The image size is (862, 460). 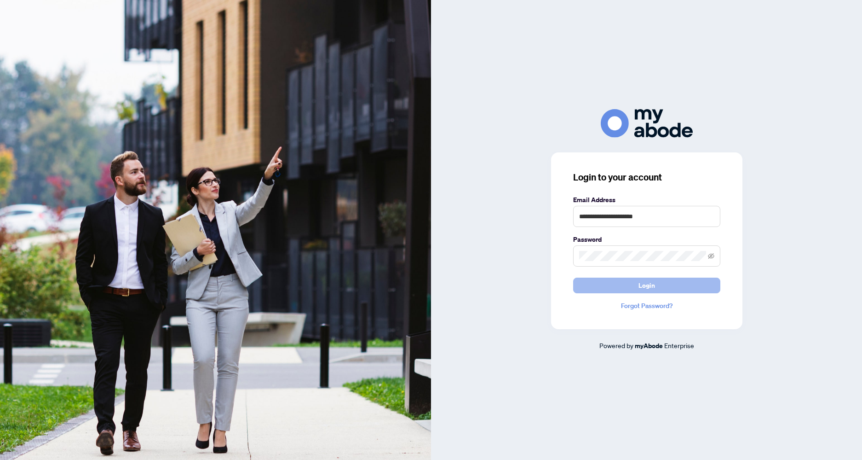 I want to click on img: ma-logo, so click(x=647, y=123).